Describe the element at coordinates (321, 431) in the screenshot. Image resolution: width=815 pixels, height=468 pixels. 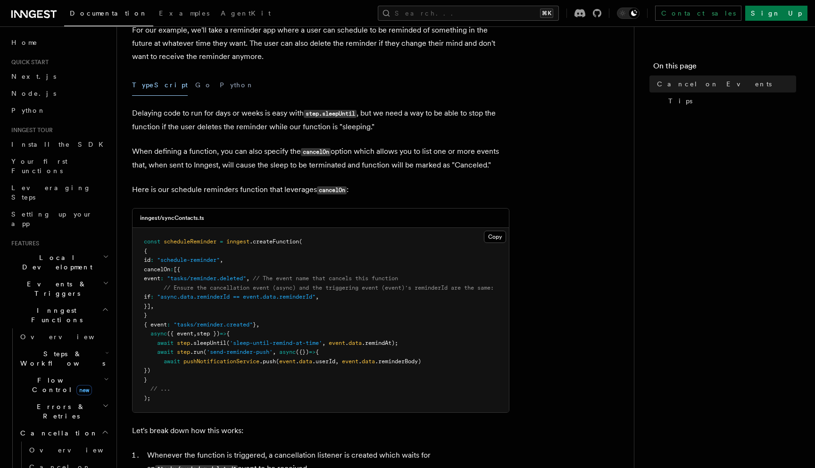
I see `p: Let's break down how this works:` at that location.